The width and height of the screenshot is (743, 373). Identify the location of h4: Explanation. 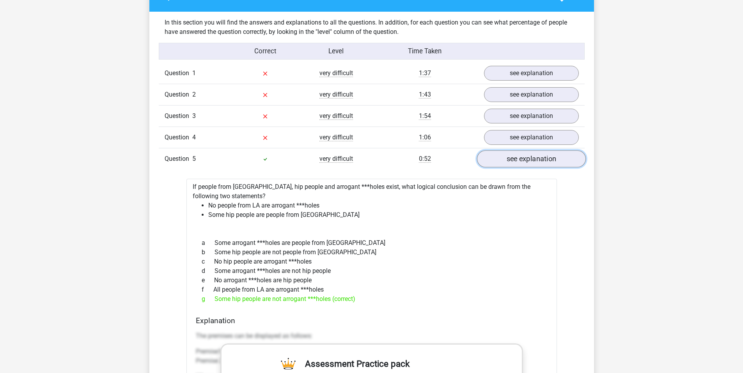
(372, 321).